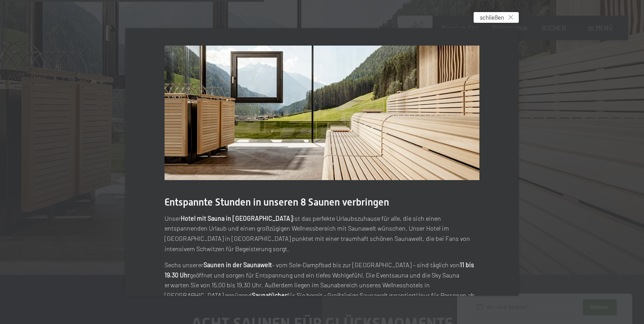  I want to click on p: Unser ist das perfekte Urlaubszuhause für alle, die sich einen entspannenden Urlaub und einen gro..., so click(322, 234).